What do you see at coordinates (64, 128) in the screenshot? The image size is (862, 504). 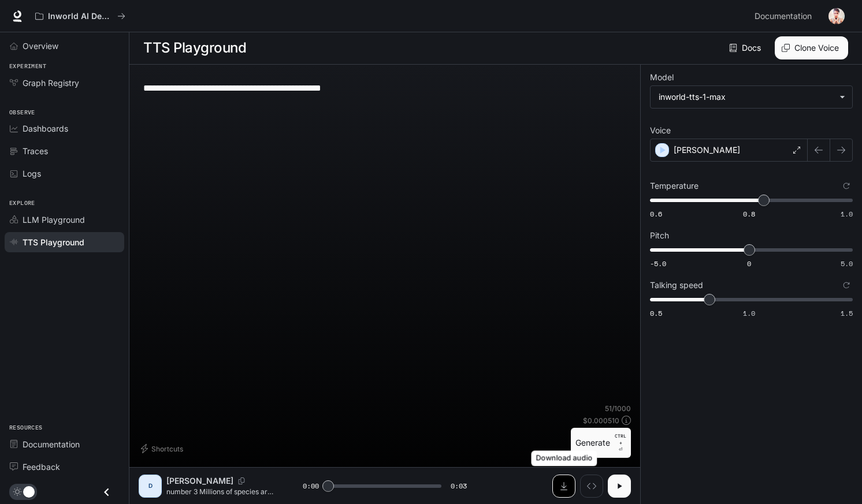 I see `a: Dashboards` at bounding box center [64, 128].